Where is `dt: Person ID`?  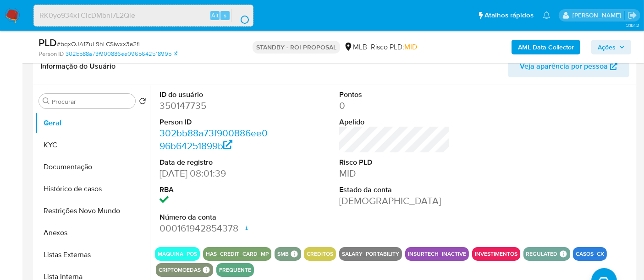
dt: Person ID is located at coordinates (215, 122).